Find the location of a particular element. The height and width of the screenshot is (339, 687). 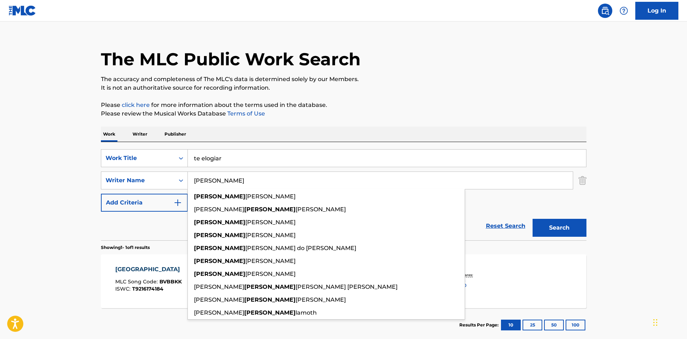

p: Please for more information about the terms used in the database. is located at coordinates (344, 105).